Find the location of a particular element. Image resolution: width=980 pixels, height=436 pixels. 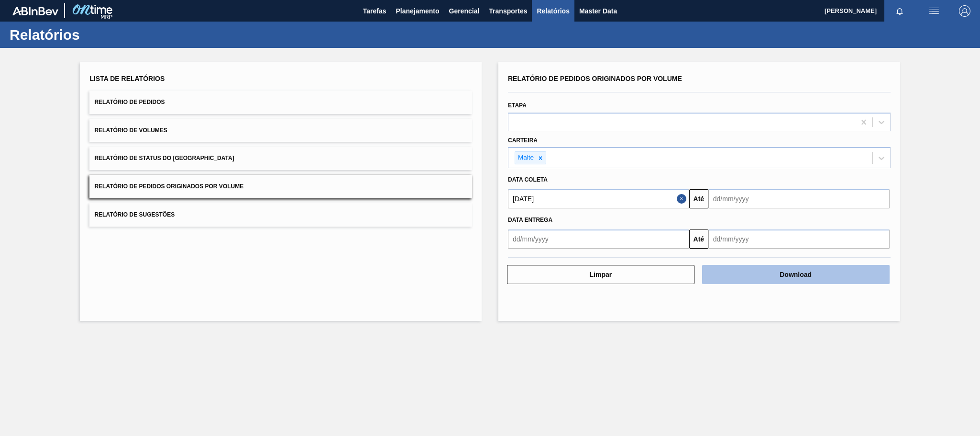

img: Logout is located at coordinates (965, 11).